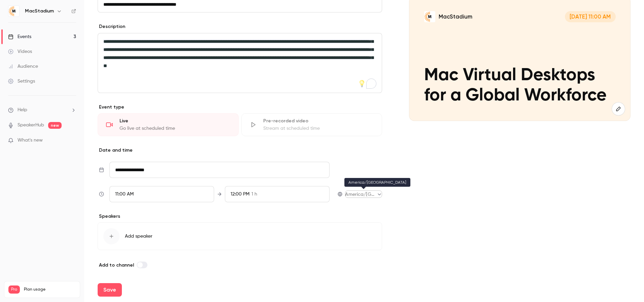 This screenshot has width=644, height=302. What do you see at coordinates (49, 289) in the screenshot?
I see `span: Plan usage` at bounding box center [49, 289].